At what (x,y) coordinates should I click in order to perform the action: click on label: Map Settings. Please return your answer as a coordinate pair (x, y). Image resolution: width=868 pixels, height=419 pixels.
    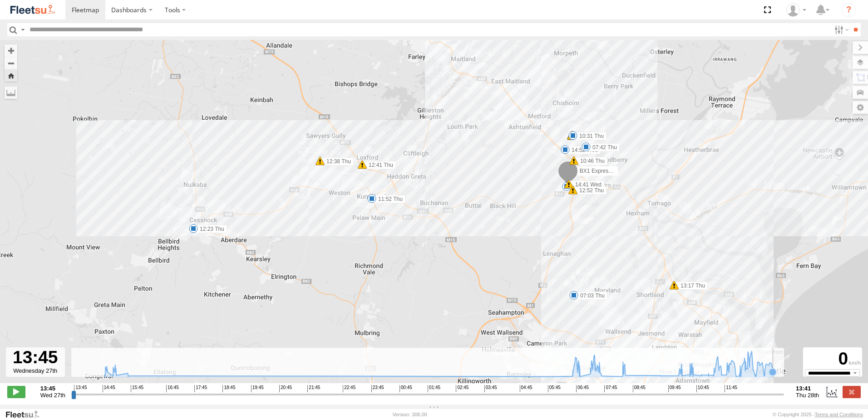
    Looking at the image, I should click on (860, 107).